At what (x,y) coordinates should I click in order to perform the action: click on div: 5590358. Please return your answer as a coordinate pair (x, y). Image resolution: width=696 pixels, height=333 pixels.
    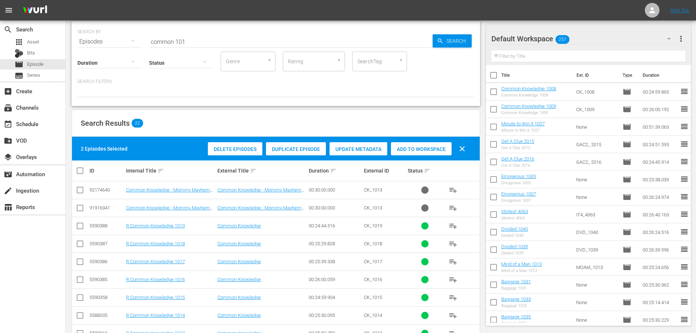
    Looking at the image, I should click on (107, 297).